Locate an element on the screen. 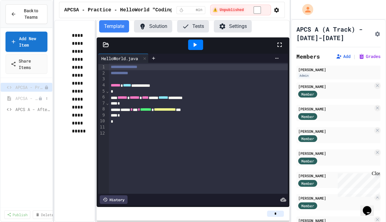 This screenshot has width=386, height=222. div: 6 is located at coordinates (102, 97).